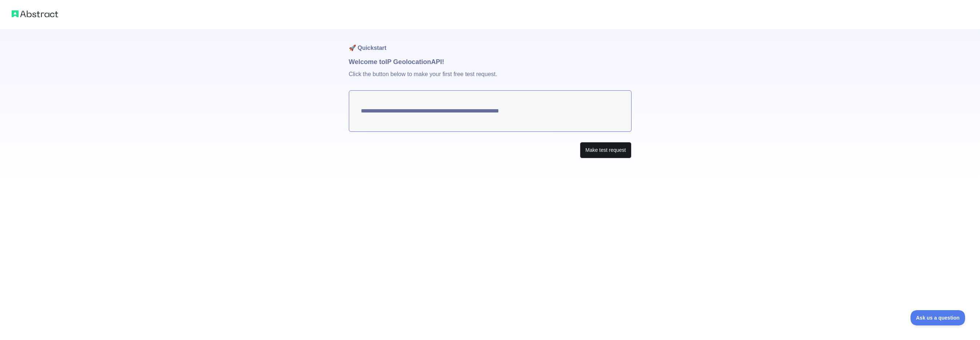 This screenshot has width=980, height=340. What do you see at coordinates (490, 62) in the screenshot?
I see `h1: Welcome to IP Geolocation API!` at bounding box center [490, 62].